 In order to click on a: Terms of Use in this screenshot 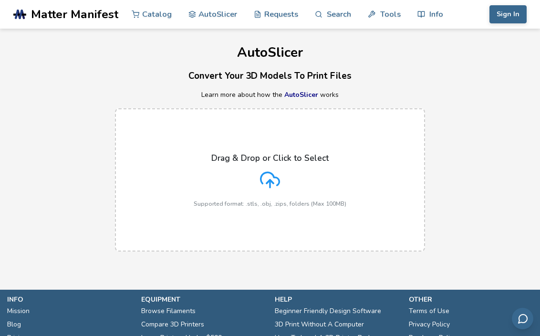, I will do `click(429, 311)`.